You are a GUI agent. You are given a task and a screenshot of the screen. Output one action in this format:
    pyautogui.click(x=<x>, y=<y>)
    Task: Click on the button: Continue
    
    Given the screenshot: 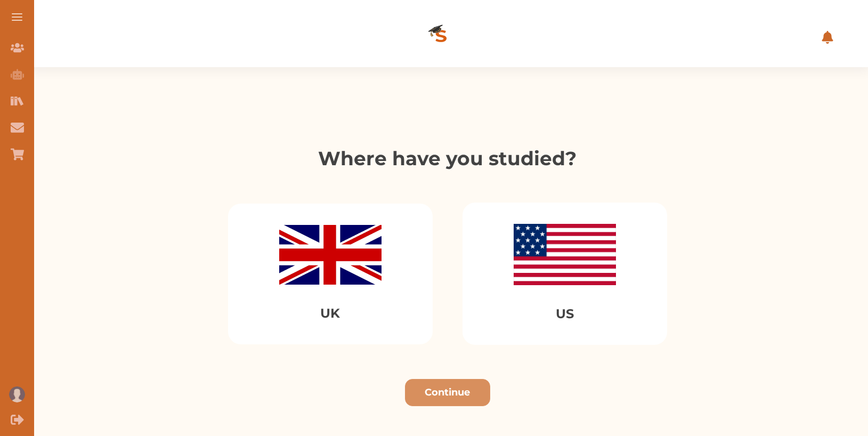 What is the action you would take?
    pyautogui.click(x=448, y=392)
    